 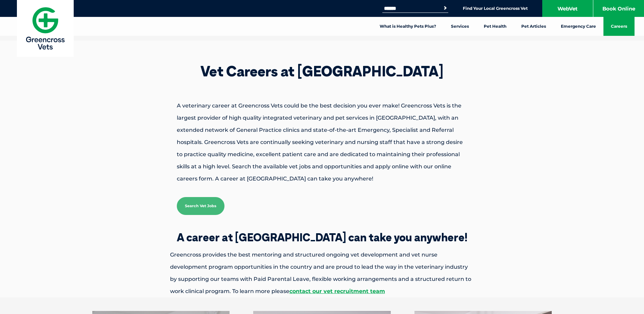 I want to click on a: Emergency Care, so click(x=578, y=26).